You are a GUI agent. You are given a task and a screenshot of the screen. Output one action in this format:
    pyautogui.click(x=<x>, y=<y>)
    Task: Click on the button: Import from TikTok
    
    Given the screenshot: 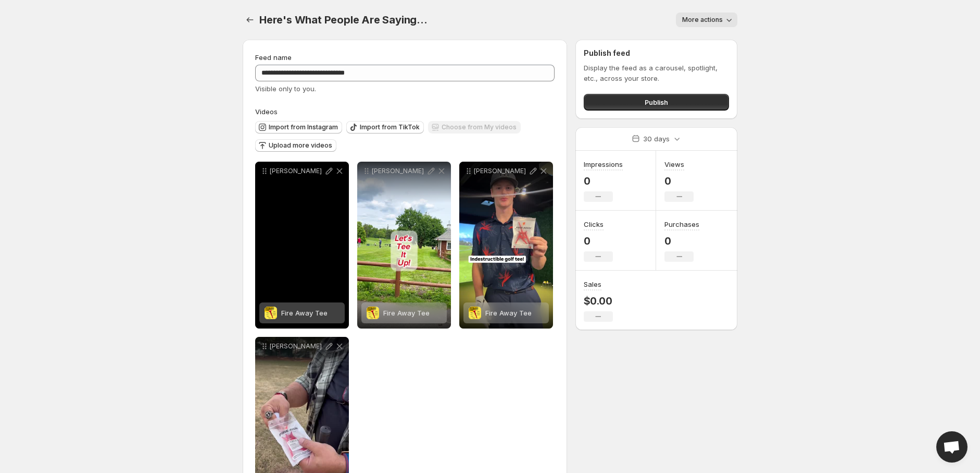 What is the action you would take?
    pyautogui.click(x=385, y=127)
    